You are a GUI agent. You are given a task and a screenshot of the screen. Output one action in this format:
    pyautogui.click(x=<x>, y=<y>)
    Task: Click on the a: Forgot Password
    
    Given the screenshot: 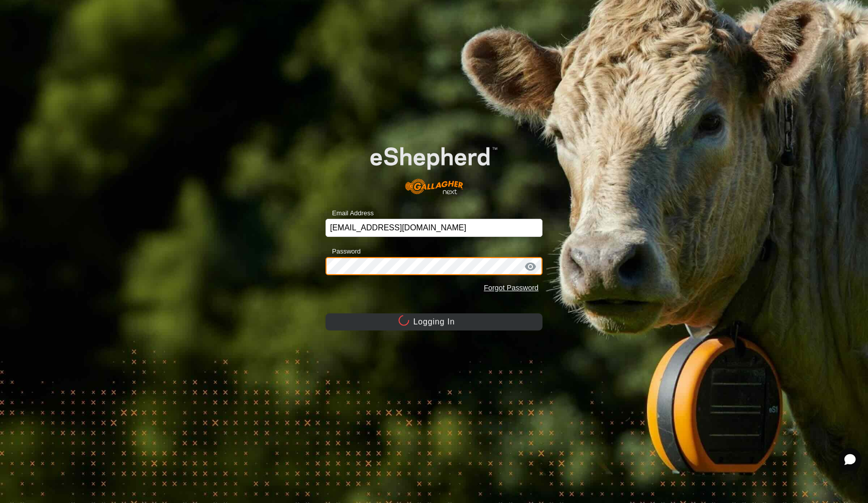 What is the action you would take?
    pyautogui.click(x=511, y=287)
    